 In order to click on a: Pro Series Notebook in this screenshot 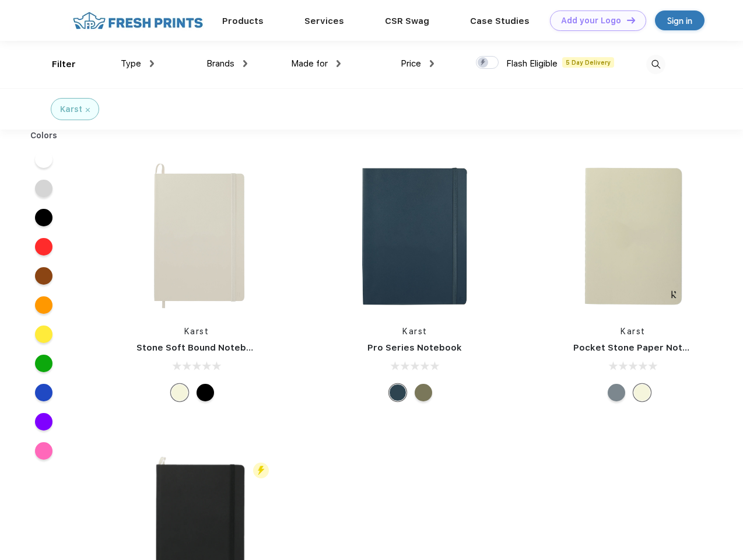, I will do `click(415, 348)`.